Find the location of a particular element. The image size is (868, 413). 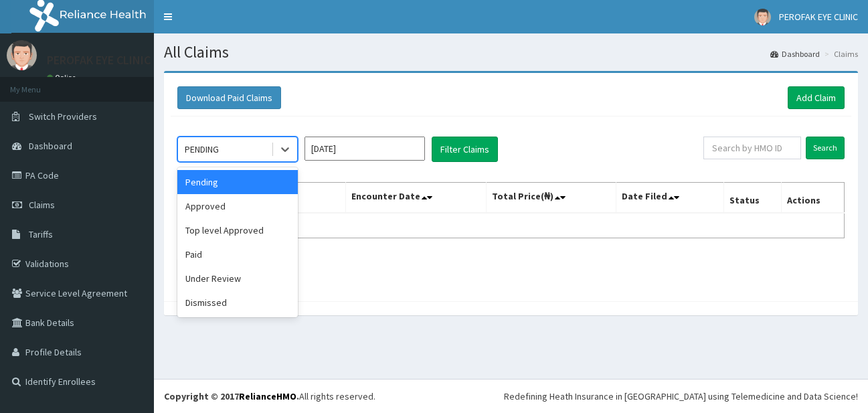

th: Encounter Date is located at coordinates (415, 198).